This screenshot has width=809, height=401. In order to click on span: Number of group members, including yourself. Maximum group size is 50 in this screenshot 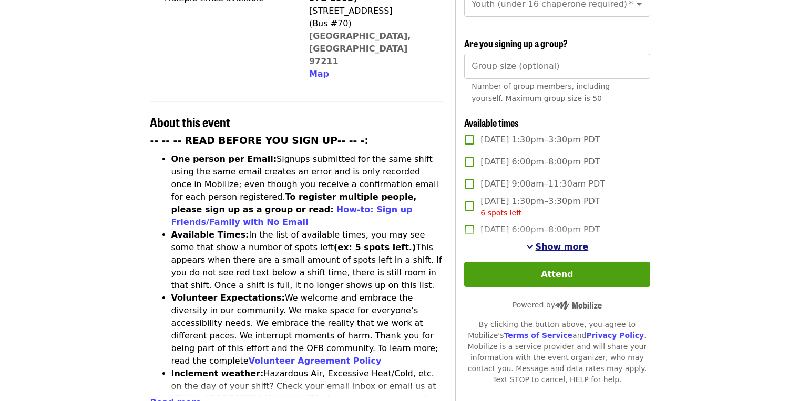, I will do `click(540, 92)`.